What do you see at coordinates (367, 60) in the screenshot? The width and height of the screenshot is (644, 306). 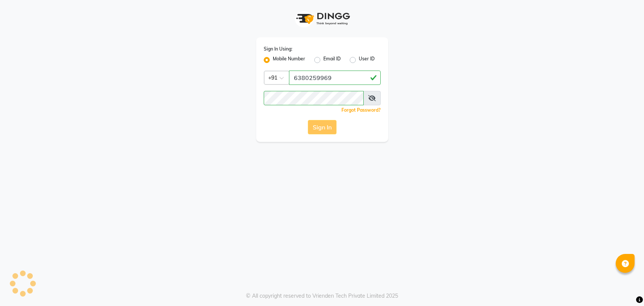 I see `label: User ID` at bounding box center [367, 60].